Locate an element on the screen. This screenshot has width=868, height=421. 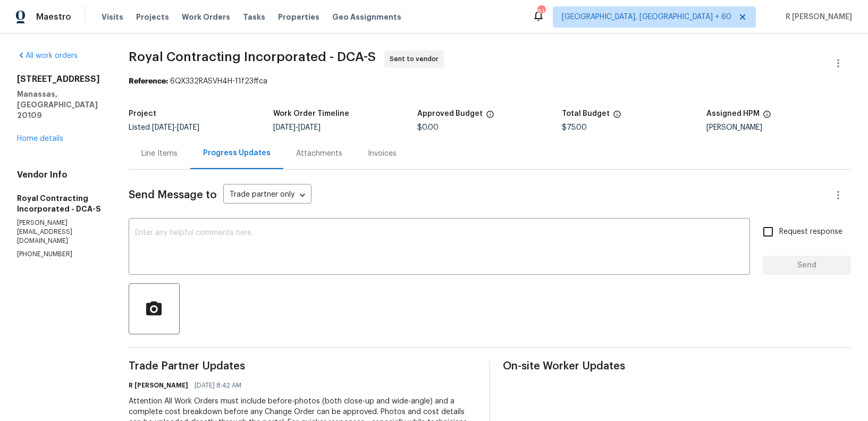
span: Royal Contracting Incorporated - DCA-S is located at coordinates (252, 57).